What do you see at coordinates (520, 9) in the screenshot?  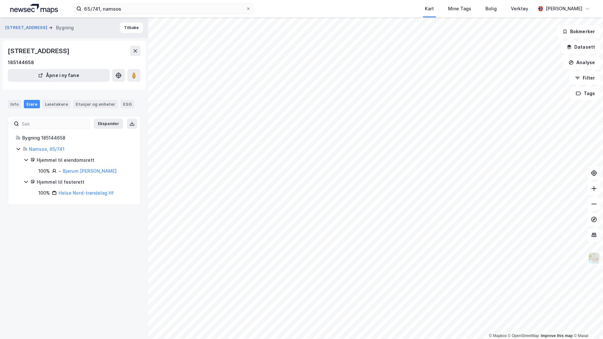 I see `div: Verktøy` at bounding box center [520, 9].